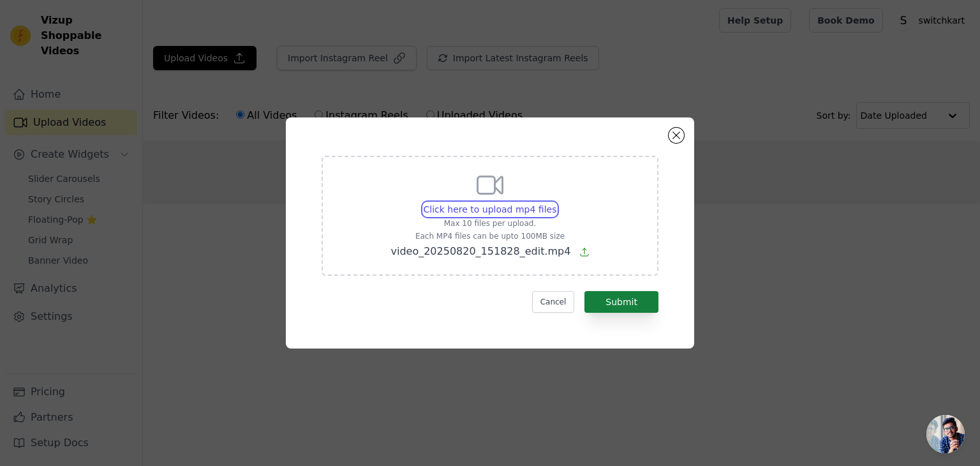 The width and height of the screenshot is (980, 466). What do you see at coordinates (621, 302) in the screenshot?
I see `button: Submit` at bounding box center [621, 302].